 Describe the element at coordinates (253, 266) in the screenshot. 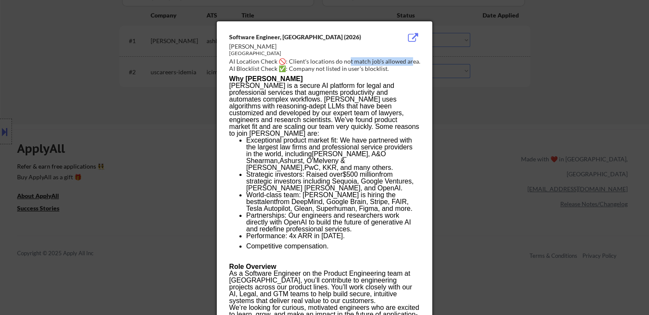

I see `strong: Role Overview` at that location.